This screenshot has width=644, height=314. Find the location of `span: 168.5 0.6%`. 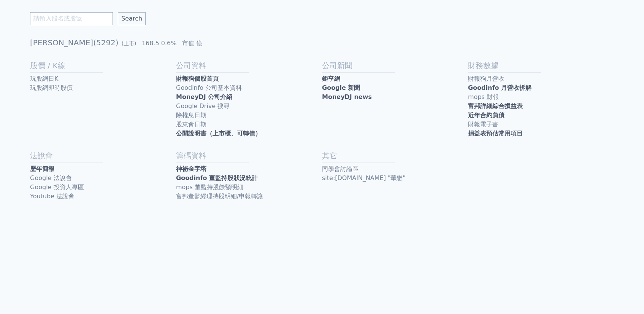

span: 168.5 0.6% is located at coordinates (159, 43).